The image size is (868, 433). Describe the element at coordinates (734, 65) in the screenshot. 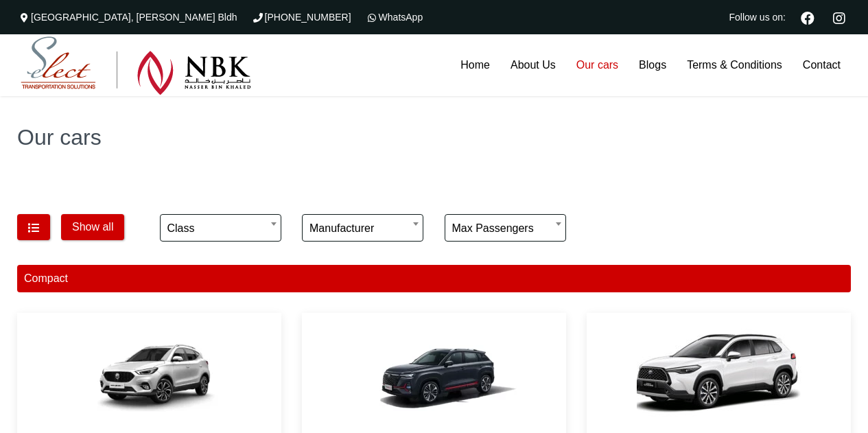

I see `a: Terms & Conditions` at that location.